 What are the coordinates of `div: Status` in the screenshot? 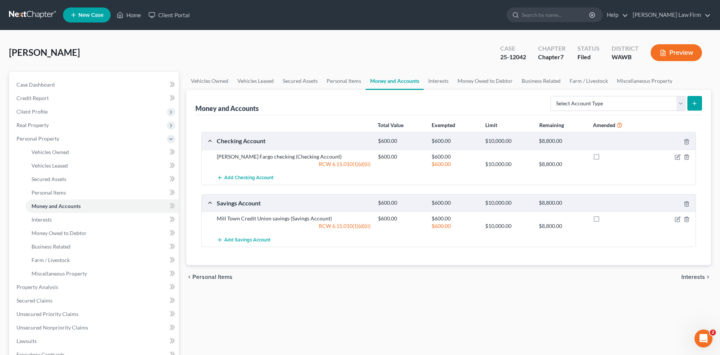 It's located at (588, 48).